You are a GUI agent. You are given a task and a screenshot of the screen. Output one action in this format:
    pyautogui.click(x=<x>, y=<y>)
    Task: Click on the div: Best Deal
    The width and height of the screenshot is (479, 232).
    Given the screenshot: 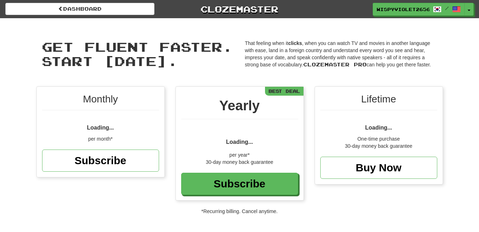 What is the action you would take?
    pyautogui.click(x=284, y=91)
    